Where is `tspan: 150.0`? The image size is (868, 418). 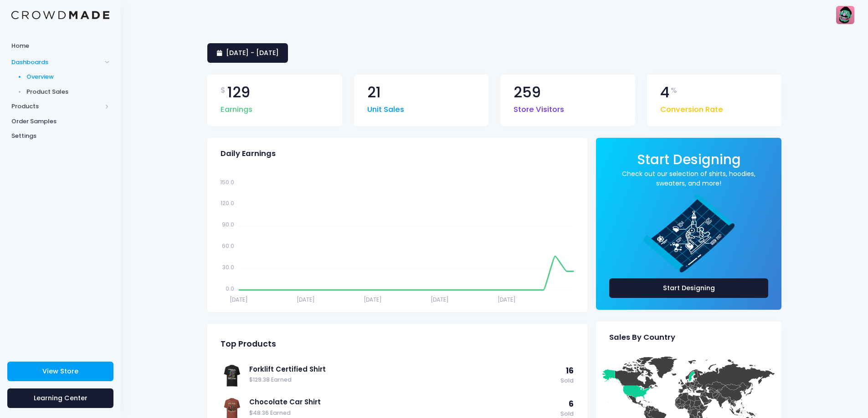 tspan: 150.0 is located at coordinates (227, 182).